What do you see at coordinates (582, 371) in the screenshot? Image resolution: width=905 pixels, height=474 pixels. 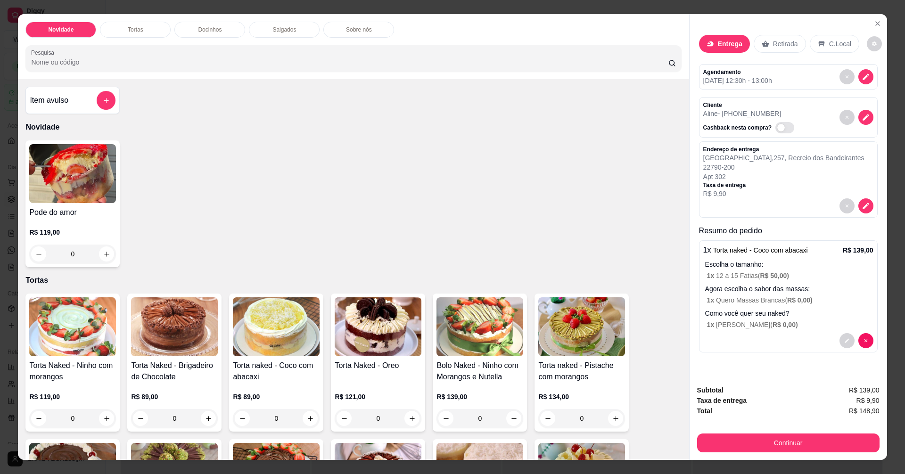 I see `h4: Torta naked - Pistache com morangos` at bounding box center [582, 371].